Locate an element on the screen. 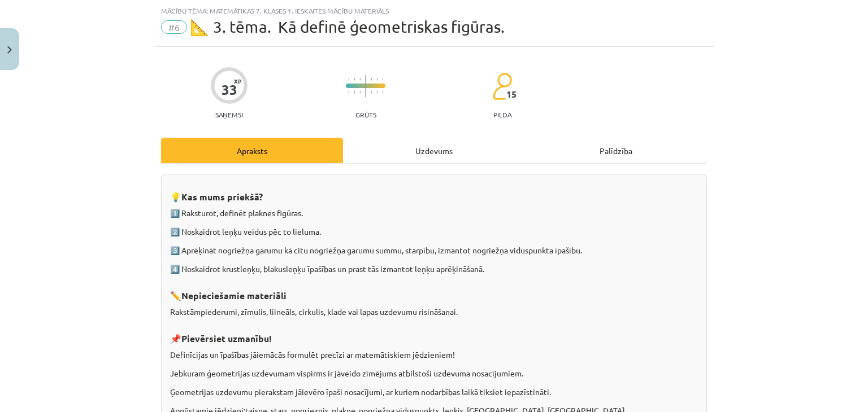 The image size is (868, 412). p: Definīcijas un īpašības jāiemācās formulēt precīzi ar matemātiskiem jēdzieniem! is located at coordinates (434, 355).